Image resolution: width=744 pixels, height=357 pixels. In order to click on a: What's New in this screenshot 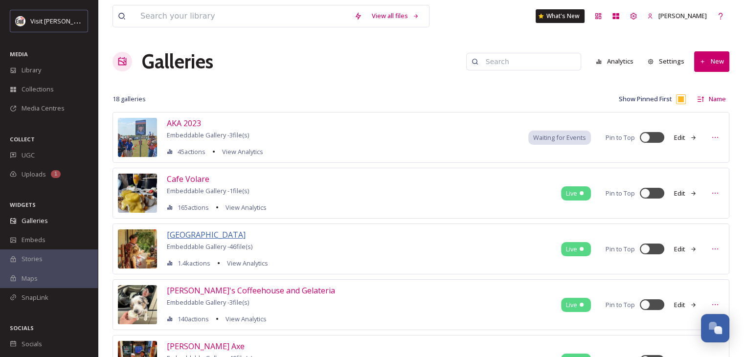, I will do `click(560, 16)`.